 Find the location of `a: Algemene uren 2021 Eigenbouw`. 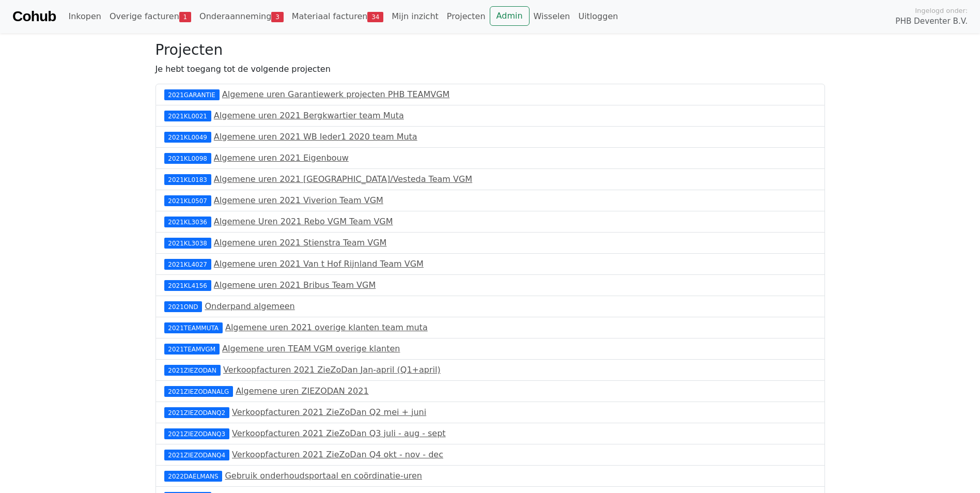

a: Algemene uren 2021 Eigenbouw is located at coordinates (281, 158).